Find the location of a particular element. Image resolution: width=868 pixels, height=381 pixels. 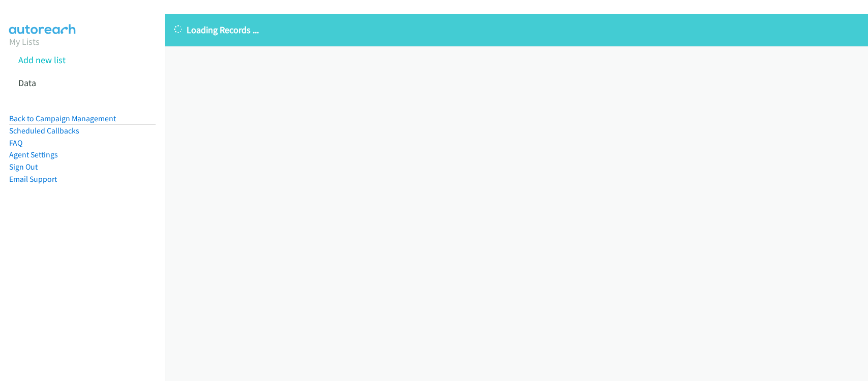

a: Agent Settings is located at coordinates (34, 155).